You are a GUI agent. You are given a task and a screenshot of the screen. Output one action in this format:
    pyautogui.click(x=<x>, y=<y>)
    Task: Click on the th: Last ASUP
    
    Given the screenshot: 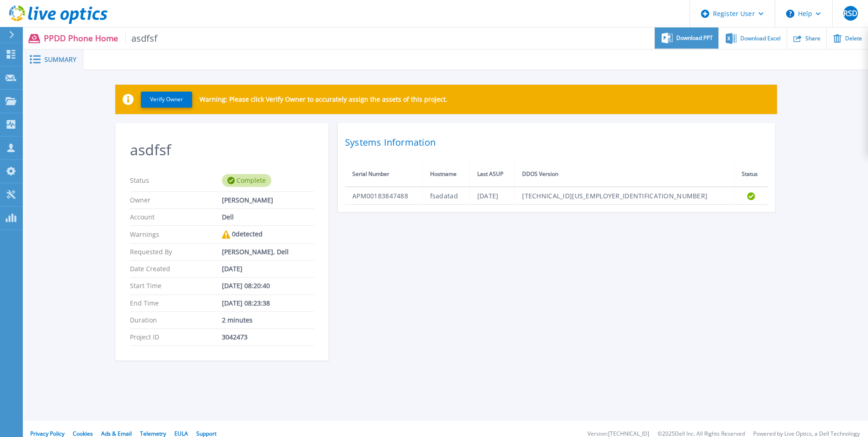 What is the action you would take?
    pyautogui.click(x=492, y=174)
    